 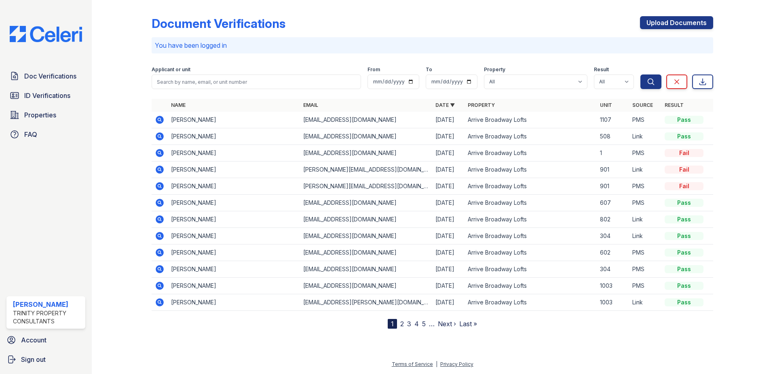 I want to click on input: Search by name, email, or unit number, so click(x=256, y=82).